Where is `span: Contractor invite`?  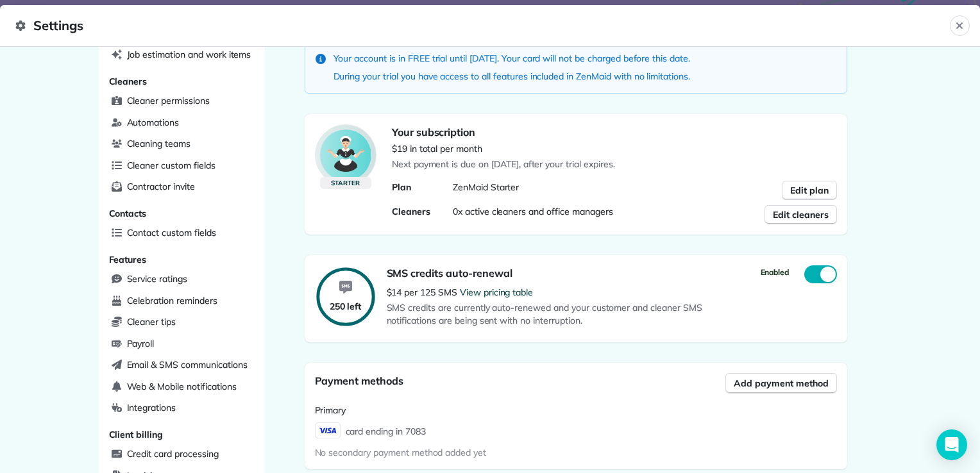
span: Contractor invite is located at coordinates (161, 187).